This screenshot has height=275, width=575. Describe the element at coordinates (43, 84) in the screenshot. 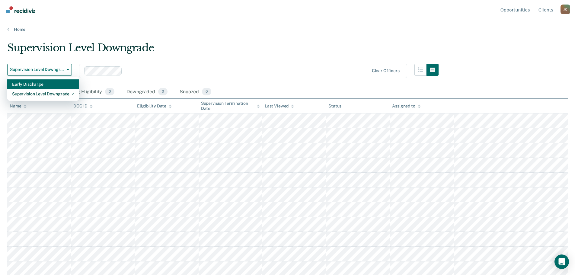

I see `div: Early Discharge` at that location.